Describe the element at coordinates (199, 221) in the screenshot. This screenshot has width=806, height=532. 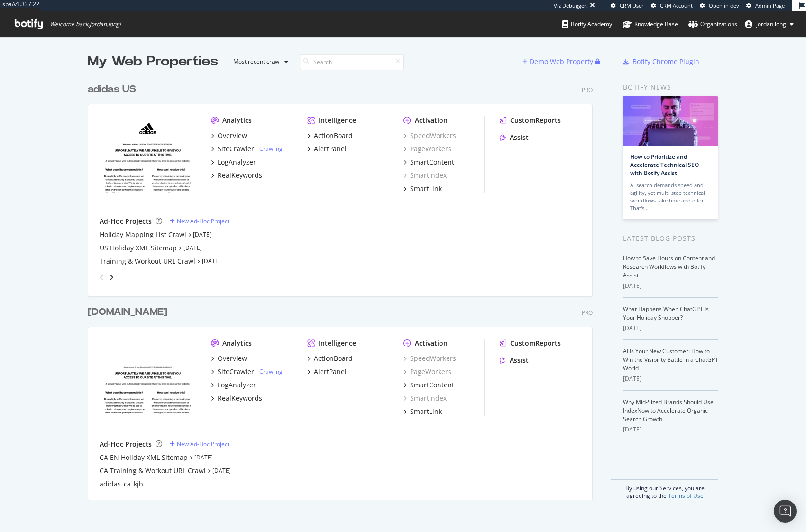
I see `a: New Ad-Hoc Project` at that location.